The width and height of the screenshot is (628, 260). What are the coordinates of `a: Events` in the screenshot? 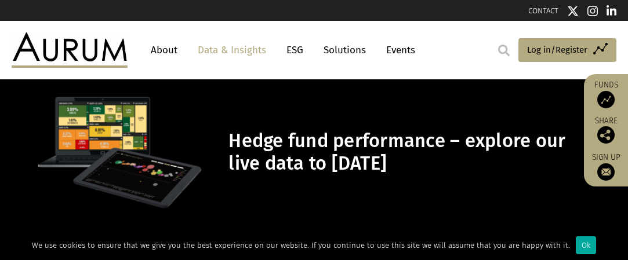 It's located at (398, 50).